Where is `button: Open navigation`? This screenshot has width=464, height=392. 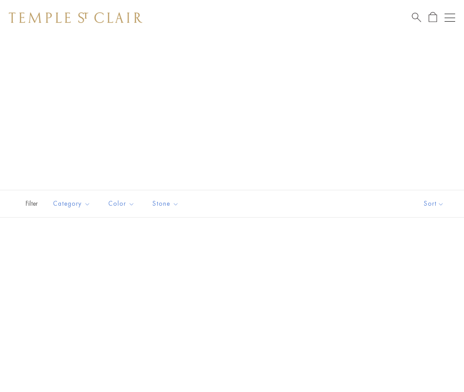
button: Open navigation is located at coordinates (449, 18).